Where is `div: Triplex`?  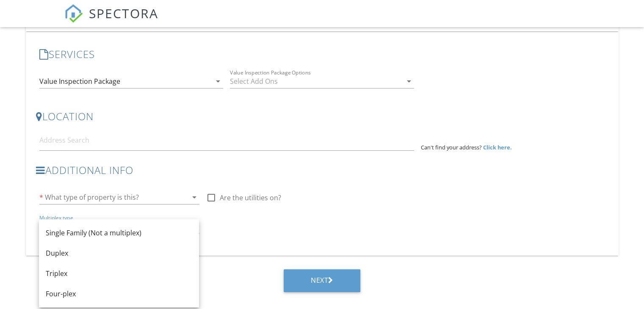 div: Triplex is located at coordinates (119, 274).